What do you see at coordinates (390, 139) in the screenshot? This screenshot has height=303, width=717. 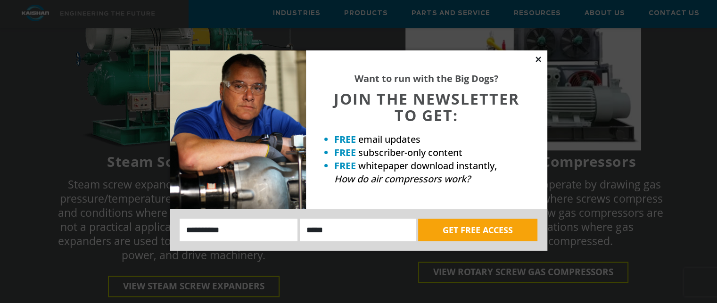 I see `span: email updates` at bounding box center [390, 139].